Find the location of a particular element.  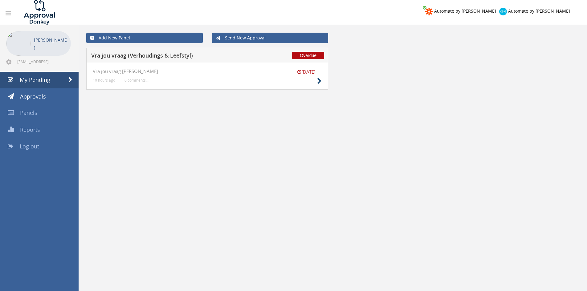

span: My Pending is located at coordinates (35, 80).